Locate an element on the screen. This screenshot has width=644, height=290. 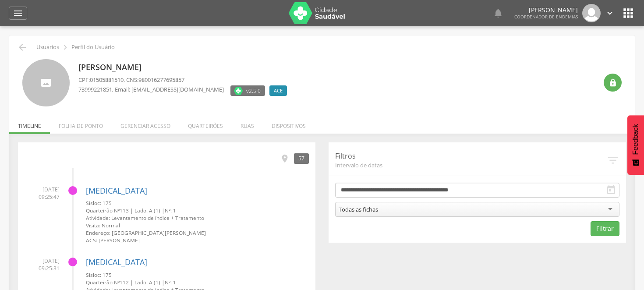
li: Folha de ponto is located at coordinates (81, 124).